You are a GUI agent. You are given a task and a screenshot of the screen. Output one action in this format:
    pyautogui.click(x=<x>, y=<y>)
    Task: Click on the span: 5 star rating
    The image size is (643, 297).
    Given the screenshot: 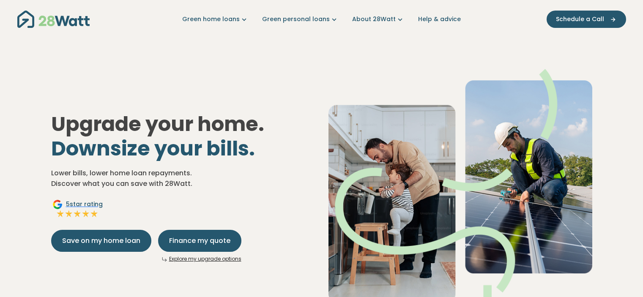 What is the action you would take?
    pyautogui.click(x=84, y=204)
    